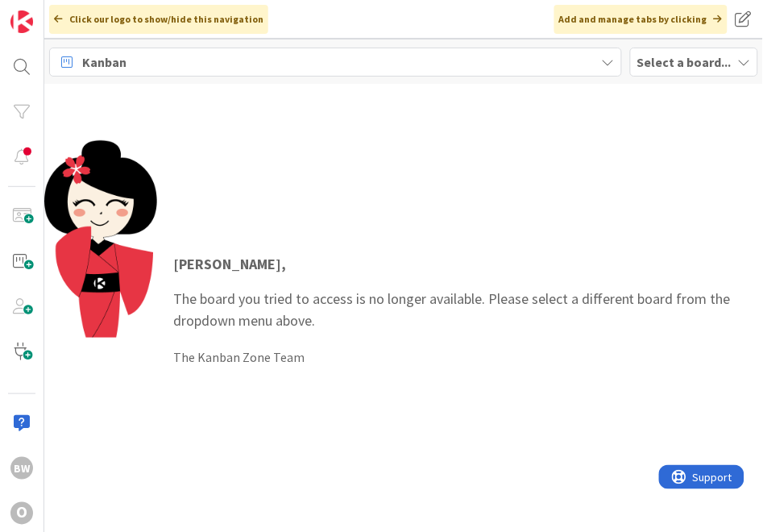 This screenshot has height=532, width=763. Describe the element at coordinates (21, 513) in the screenshot. I see `div: O` at that location.